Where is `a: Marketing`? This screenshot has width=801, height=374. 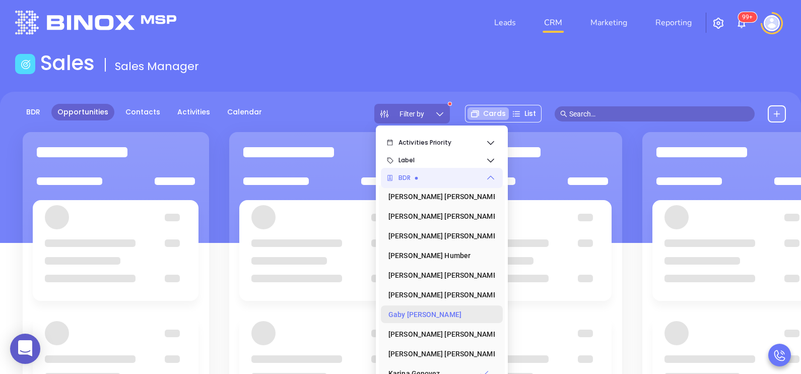
a: Marketing is located at coordinates (609, 23).